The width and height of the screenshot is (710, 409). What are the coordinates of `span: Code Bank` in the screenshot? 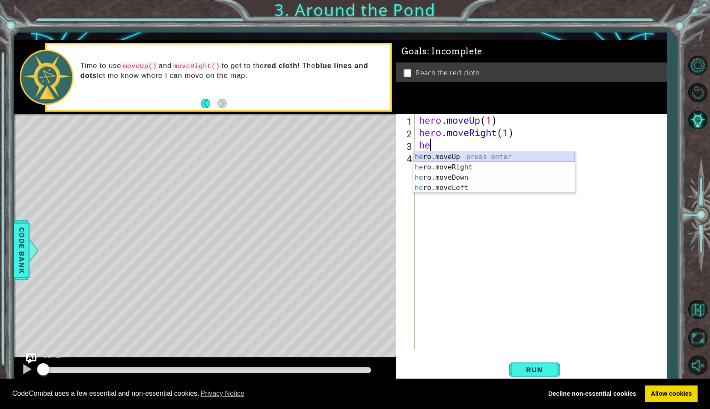 It's located at (22, 250).